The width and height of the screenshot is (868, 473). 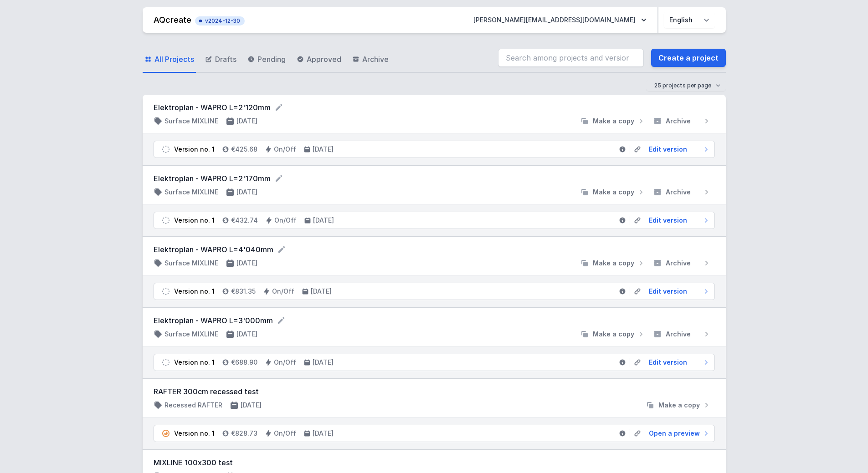 I want to click on h3: MIXLINE 100x300 test, so click(x=434, y=462).